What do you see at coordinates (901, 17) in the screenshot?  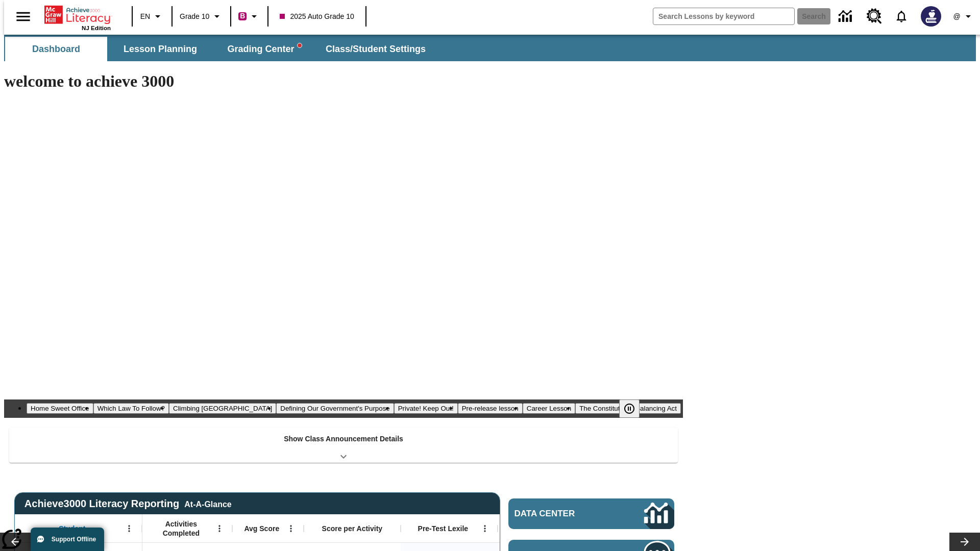 I see `a: Notifications` at bounding box center [901, 17].